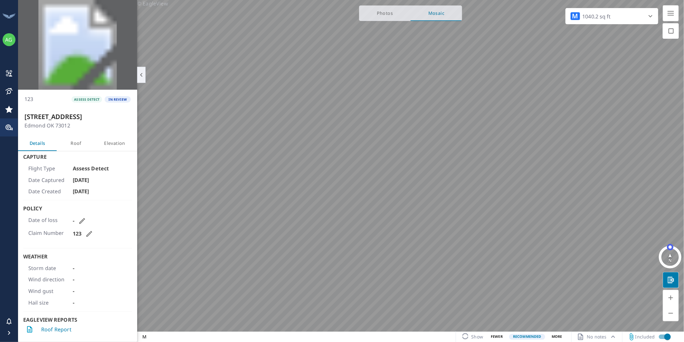 The image size is (684, 342). I want to click on span: Elevation, so click(115, 143).